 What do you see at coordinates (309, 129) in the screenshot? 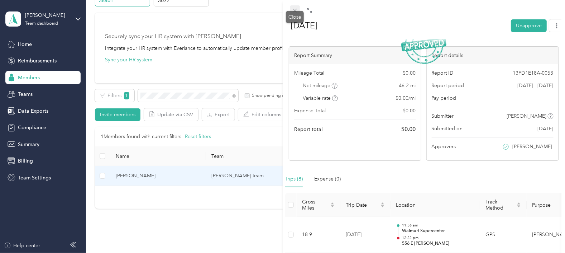
I see `span: Report total` at bounding box center [309, 129].